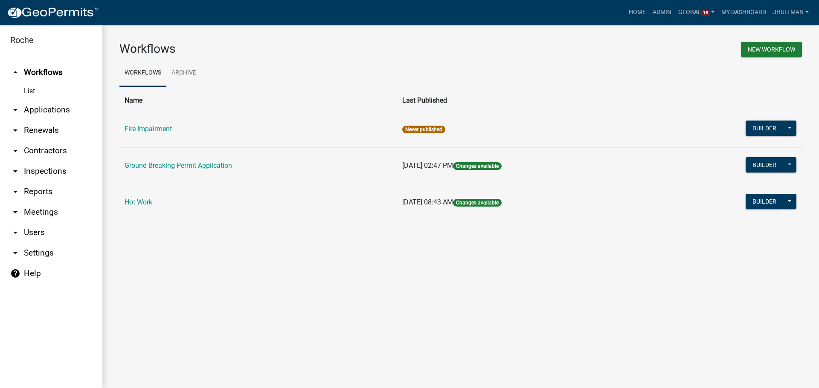 This screenshot has width=819, height=388. What do you see at coordinates (790, 12) in the screenshot?
I see `a: jhultman` at bounding box center [790, 12].